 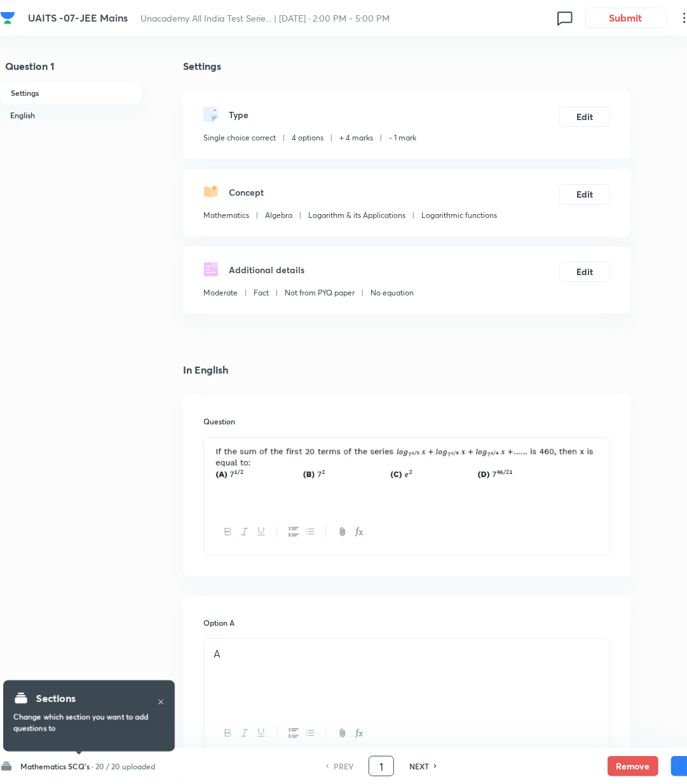 What do you see at coordinates (56, 767) in the screenshot?
I see `h6: Mathematics SCQ's ·` at bounding box center [56, 767].